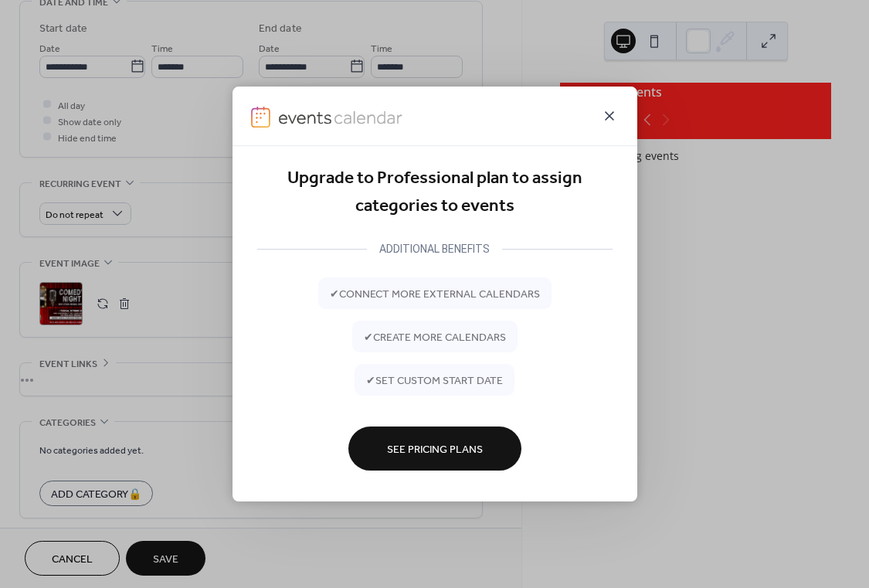  What do you see at coordinates (434, 248) in the screenshot?
I see `div: ADDITIONAL BENEFITS` at bounding box center [434, 248].